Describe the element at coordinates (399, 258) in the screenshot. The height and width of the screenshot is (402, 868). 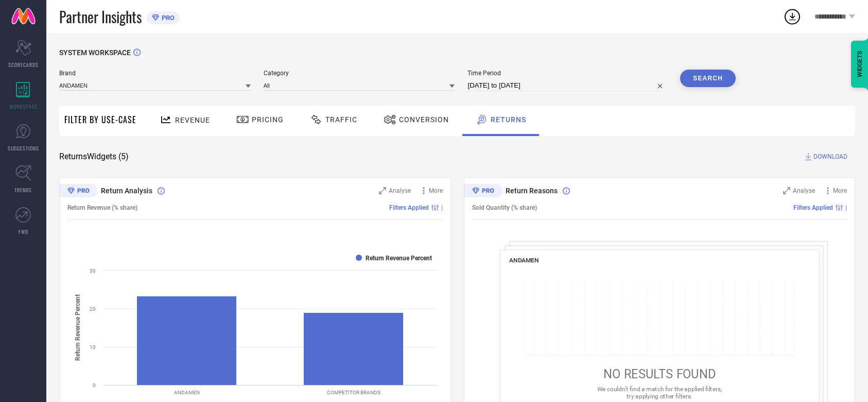
I see `text: Return Revenue Percent` at that location.